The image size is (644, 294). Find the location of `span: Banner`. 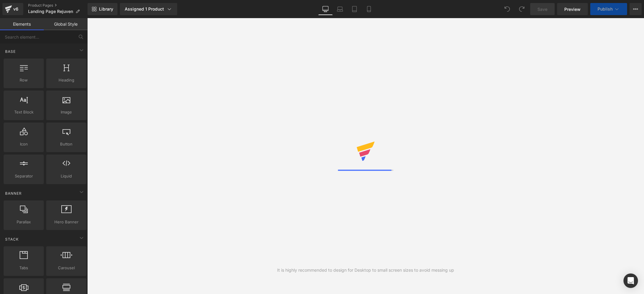

span: Banner is located at coordinates (13, 193).